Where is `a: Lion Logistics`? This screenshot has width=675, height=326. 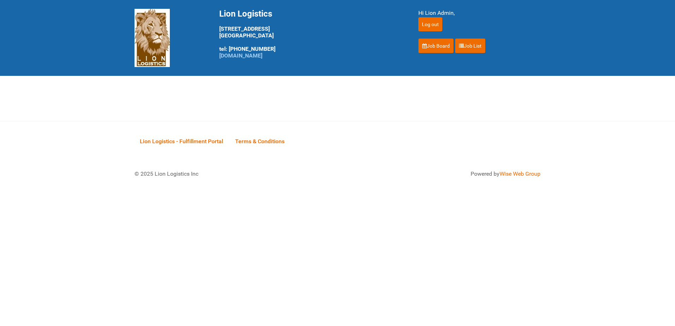
a: Lion Logistics is located at coordinates (152, 37).